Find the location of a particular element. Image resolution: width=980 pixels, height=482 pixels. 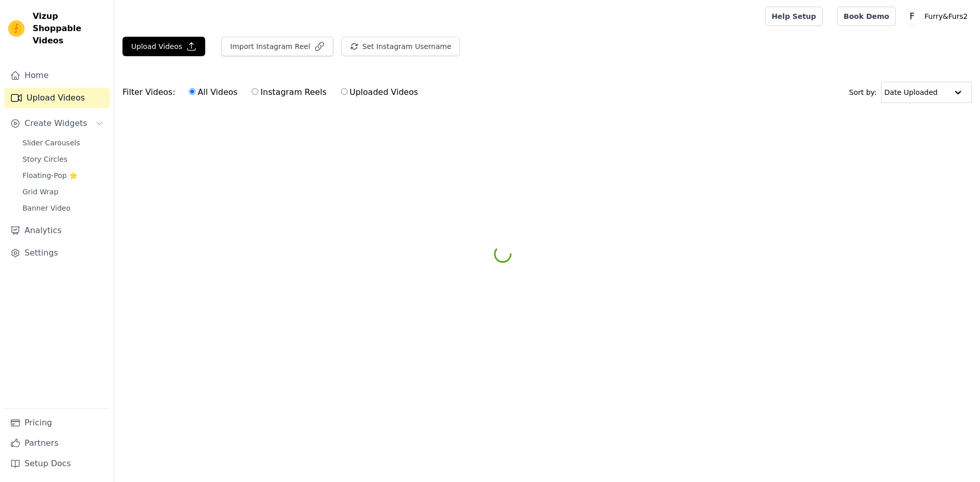

a: Partners is located at coordinates (57, 443).